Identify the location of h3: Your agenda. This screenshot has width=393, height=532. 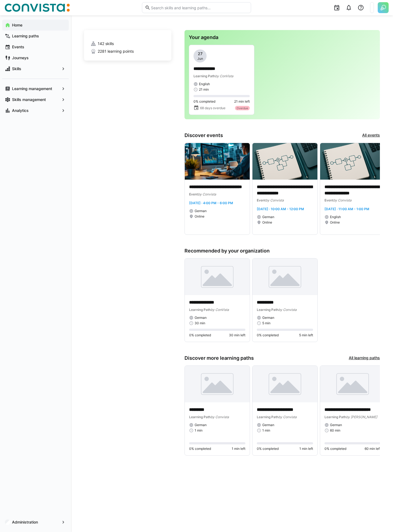
(282, 37).